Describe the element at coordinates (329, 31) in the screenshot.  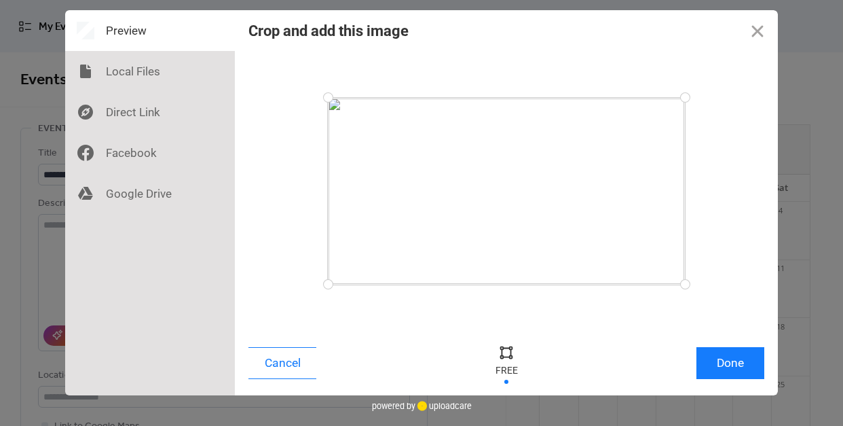
I see `div: Crop and add this image` at that location.